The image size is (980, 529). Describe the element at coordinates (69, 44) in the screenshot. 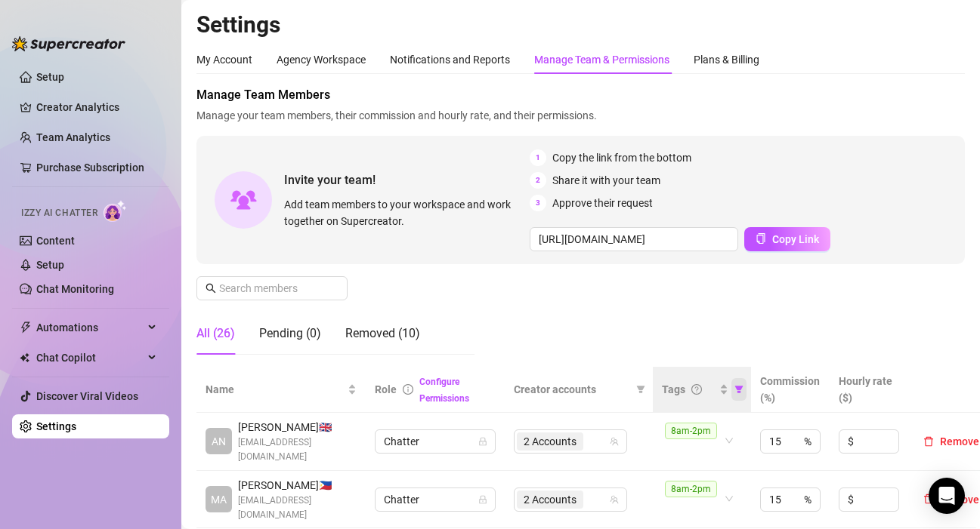

I see `img: logo-BBDzfeDw.svg` at that location.